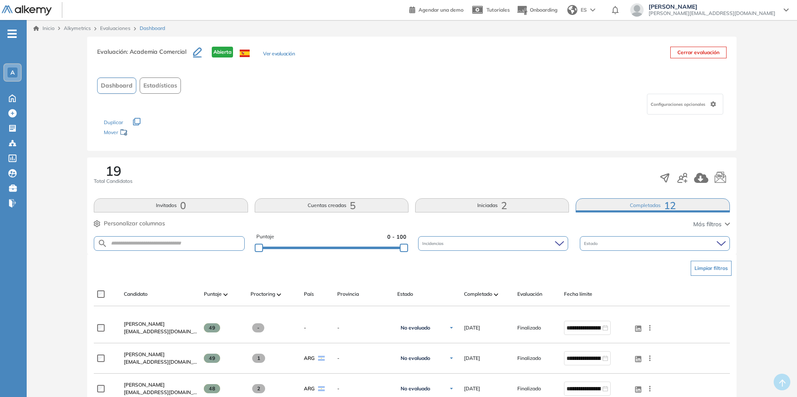 The width and height of the screenshot is (797, 397). I want to click on button: Onboarding, so click(537, 10).